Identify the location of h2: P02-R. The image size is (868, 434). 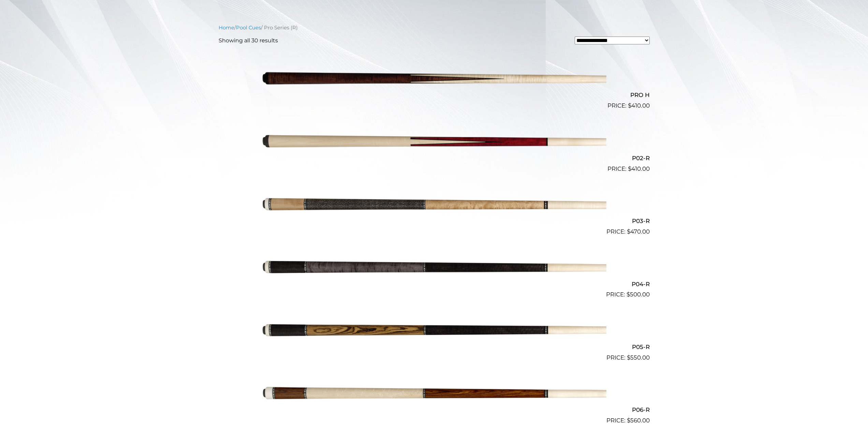
(434, 158).